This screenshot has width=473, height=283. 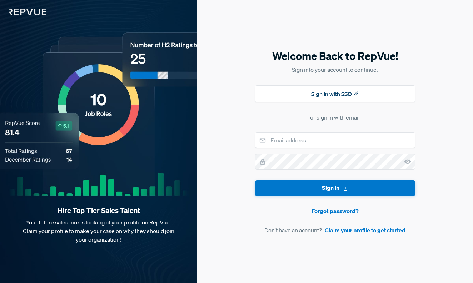 What do you see at coordinates (335, 211) in the screenshot?
I see `a: Forgot password?` at bounding box center [335, 211].